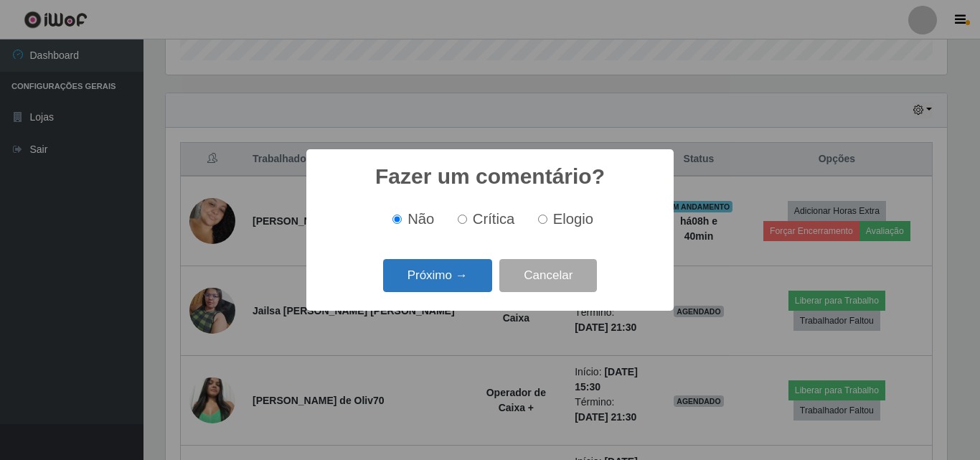  Describe the element at coordinates (543, 219) in the screenshot. I see `input: Elogio` at that location.